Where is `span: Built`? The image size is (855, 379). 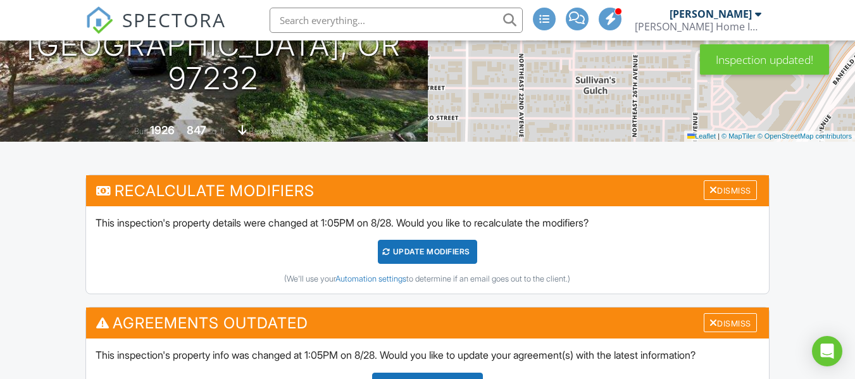 span: Built is located at coordinates (141, 131).